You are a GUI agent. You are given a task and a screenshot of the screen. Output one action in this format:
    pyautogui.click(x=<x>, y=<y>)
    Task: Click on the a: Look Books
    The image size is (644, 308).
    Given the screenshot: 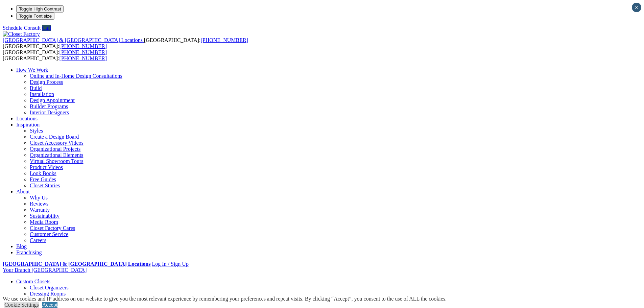 What is the action you would take?
    pyautogui.click(x=43, y=173)
    